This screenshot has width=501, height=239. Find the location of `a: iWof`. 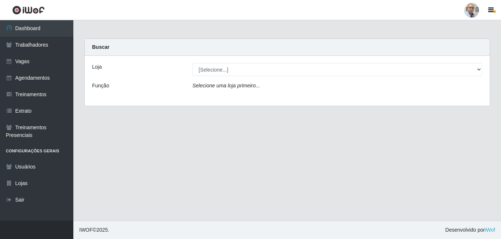

a: iWof is located at coordinates (490, 230).